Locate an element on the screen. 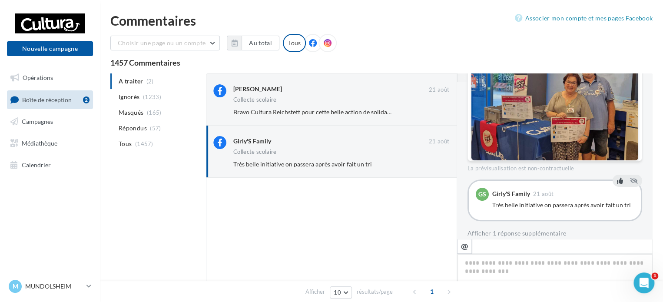  a: Associer mon compte et mes pages Facebook is located at coordinates (583, 18).